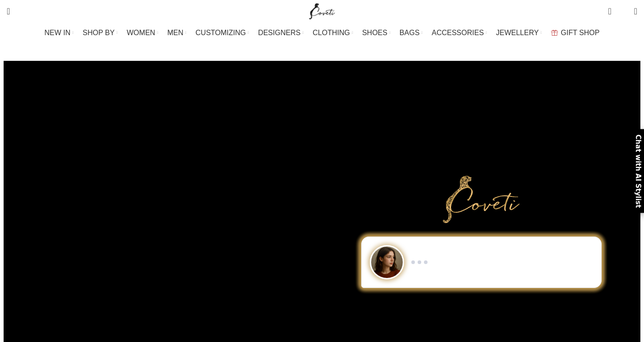 The width and height of the screenshot is (644, 342). Describe the element at coordinates (8, 11) in the screenshot. I see `a: Search` at that location.